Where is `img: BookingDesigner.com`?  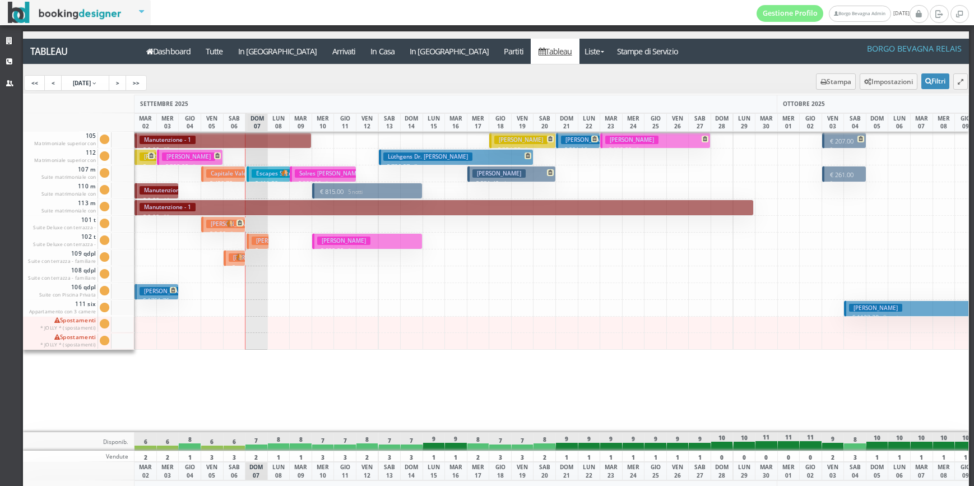 img: BookingDesigner.com is located at coordinates (64, 12).